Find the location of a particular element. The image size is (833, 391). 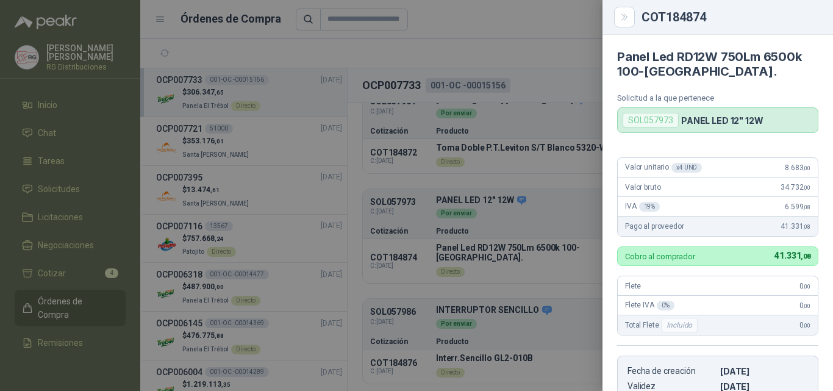

div: 19 % is located at coordinates (649, 207).